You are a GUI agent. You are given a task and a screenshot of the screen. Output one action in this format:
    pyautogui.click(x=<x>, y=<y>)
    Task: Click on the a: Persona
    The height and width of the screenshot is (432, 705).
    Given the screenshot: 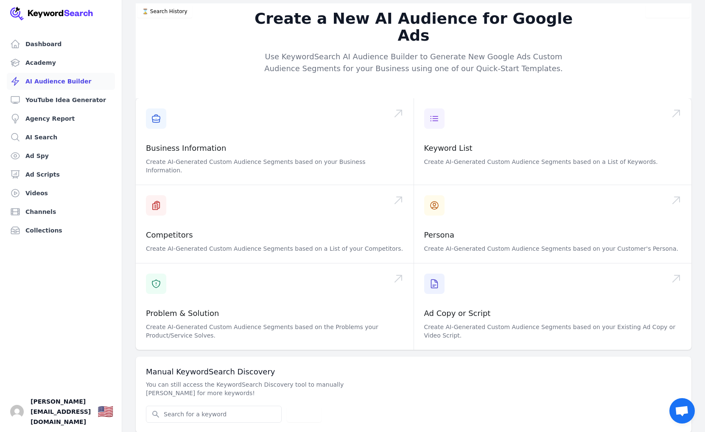 What is the action you would take?
    pyautogui.click(x=439, y=235)
    